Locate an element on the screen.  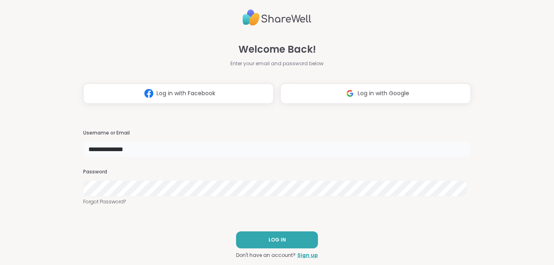
button: LOG IN is located at coordinates (277, 240).